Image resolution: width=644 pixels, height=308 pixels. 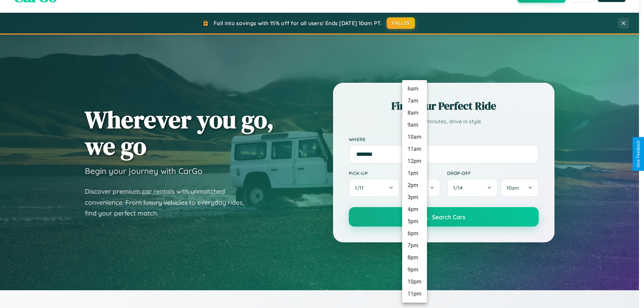 I want to click on li: 12pm, so click(x=415, y=161).